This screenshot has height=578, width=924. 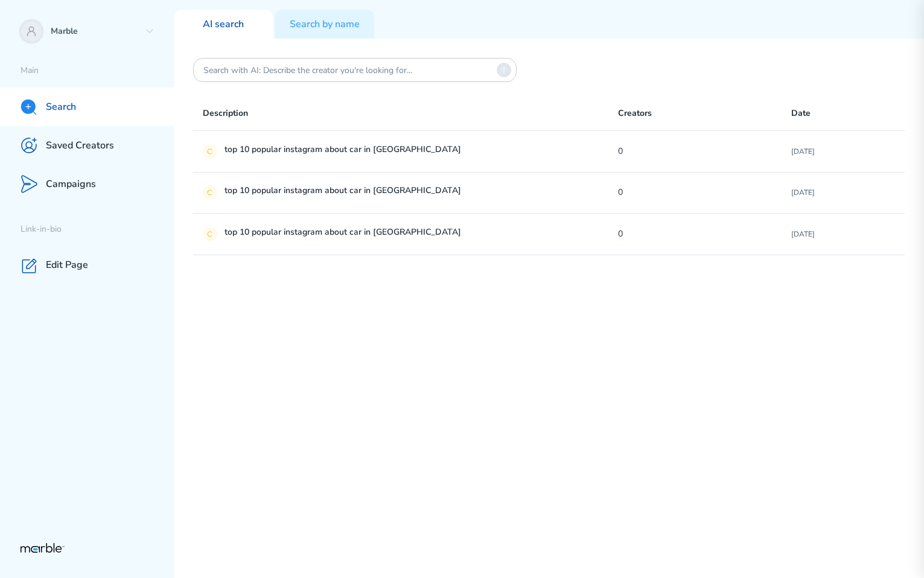 I want to click on p: Marble, so click(x=95, y=31).